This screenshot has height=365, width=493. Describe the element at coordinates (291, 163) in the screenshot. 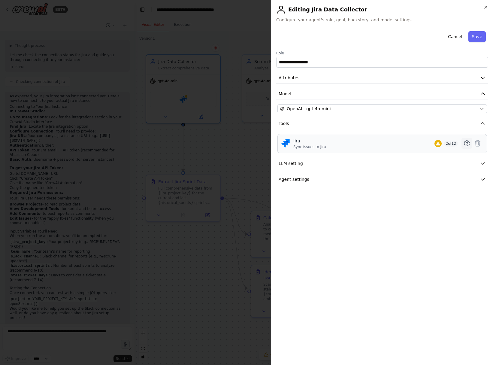

I see `span: LLM setting` at that location.